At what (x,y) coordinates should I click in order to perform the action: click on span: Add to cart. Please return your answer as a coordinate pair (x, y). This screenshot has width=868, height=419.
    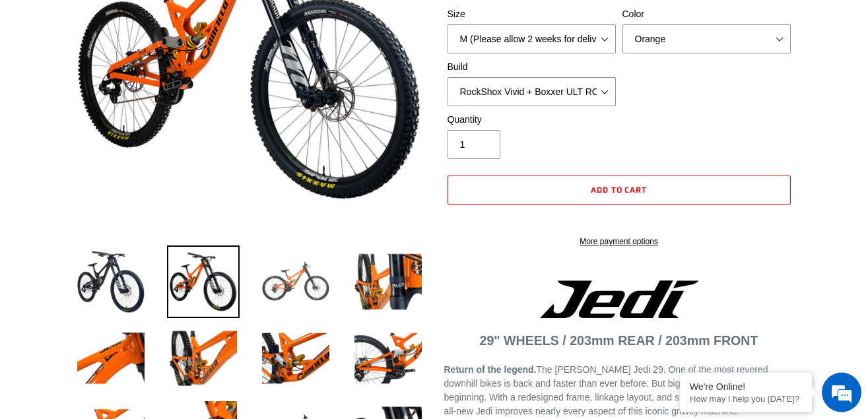
    Looking at the image, I should click on (619, 189).